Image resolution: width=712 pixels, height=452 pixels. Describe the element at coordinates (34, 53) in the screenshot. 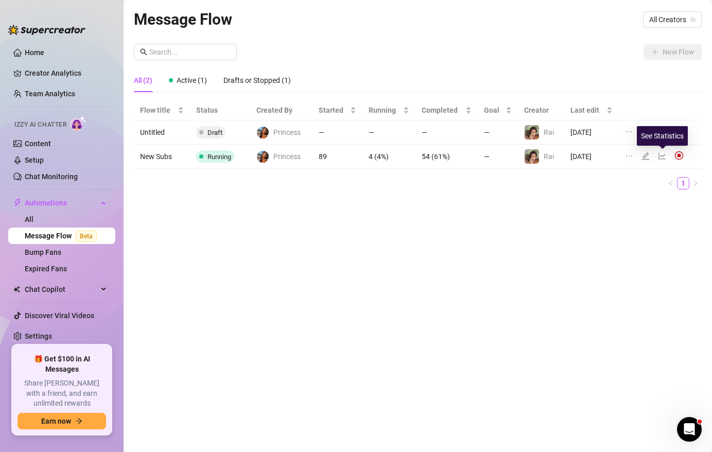

I see `a: Home` at that location.